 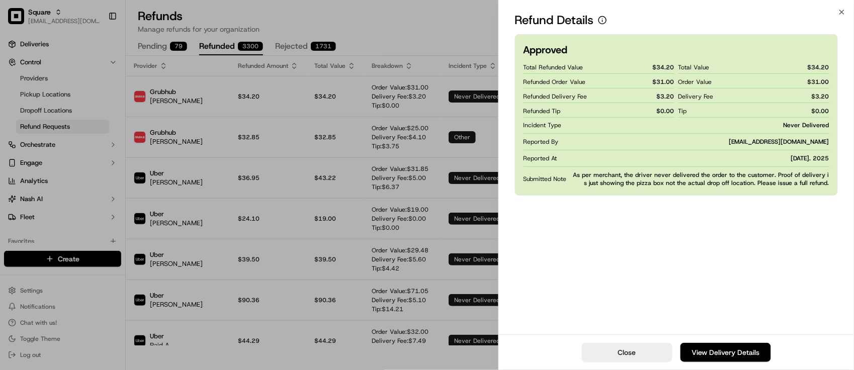 I want to click on span: As per merchant, the driver never delivered the order to the customer. Proof of delivery is just ..., so click(x=700, y=179).